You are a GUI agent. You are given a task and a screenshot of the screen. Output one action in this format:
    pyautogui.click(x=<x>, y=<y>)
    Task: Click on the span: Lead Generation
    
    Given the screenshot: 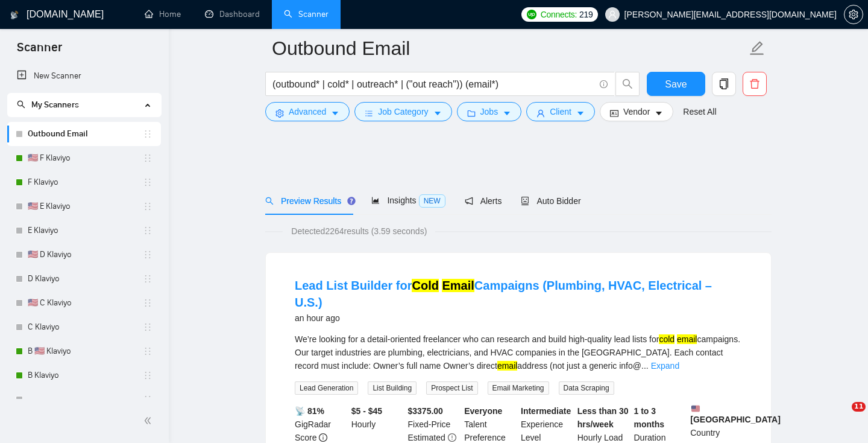 What is the action you would take?
    pyautogui.click(x=326, y=388)
    